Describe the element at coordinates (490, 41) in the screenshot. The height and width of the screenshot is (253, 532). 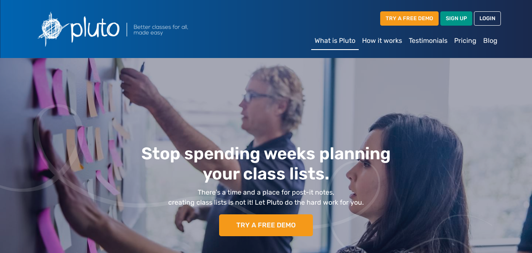
I see `a: Blog` at that location.